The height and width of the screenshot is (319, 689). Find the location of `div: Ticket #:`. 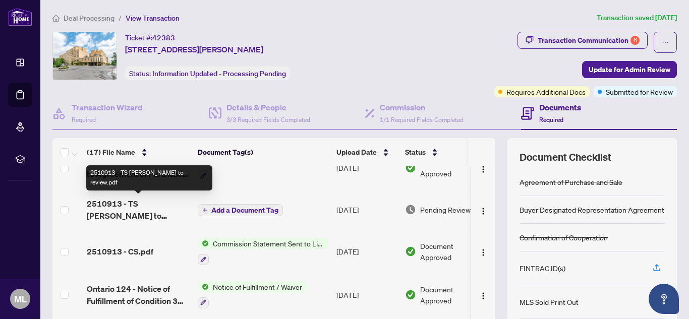

div: Ticket #: is located at coordinates (150, 37).